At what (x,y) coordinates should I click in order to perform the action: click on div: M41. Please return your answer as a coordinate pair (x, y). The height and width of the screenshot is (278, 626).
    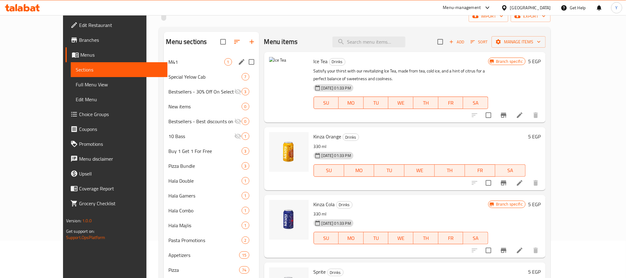
    Looking at the image, I should click on (197, 62).